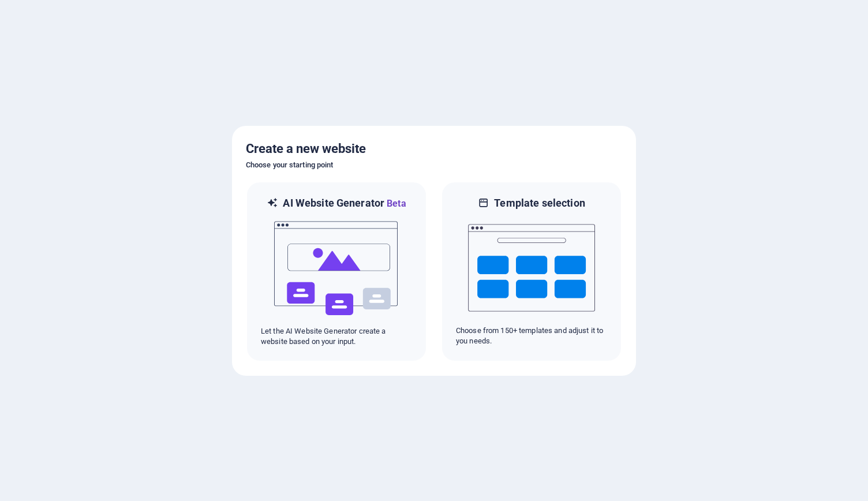  What do you see at coordinates (337, 268) in the screenshot?
I see `img: ai` at bounding box center [337, 268].